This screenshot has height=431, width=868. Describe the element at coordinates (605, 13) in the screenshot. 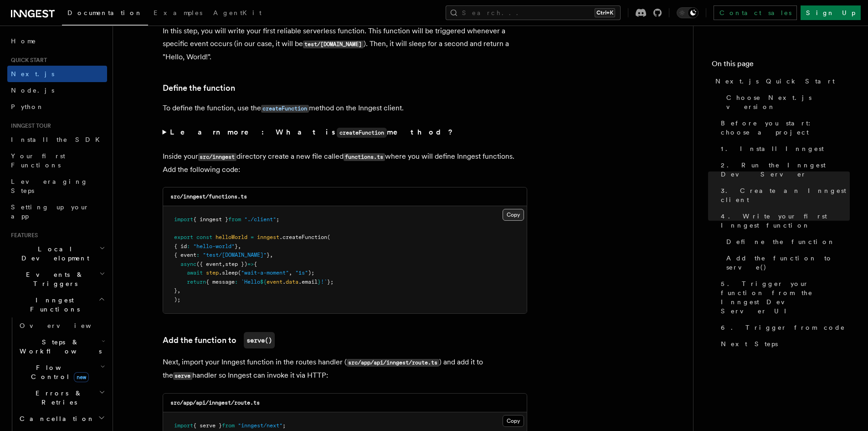

I see `kbd: Ctrl+K` at that location.